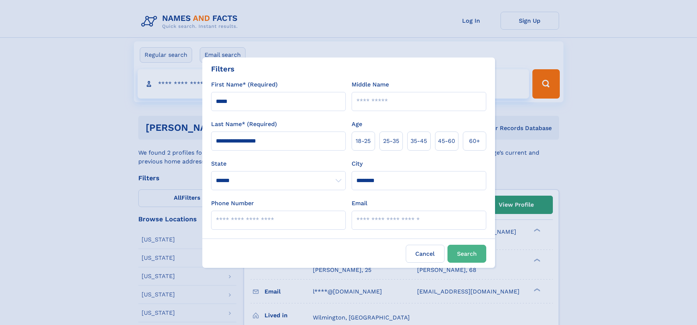 Image resolution: width=697 pixels, height=325 pixels. What do you see at coordinates (363, 141) in the screenshot?
I see `span: 18‑25` at bounding box center [363, 141].